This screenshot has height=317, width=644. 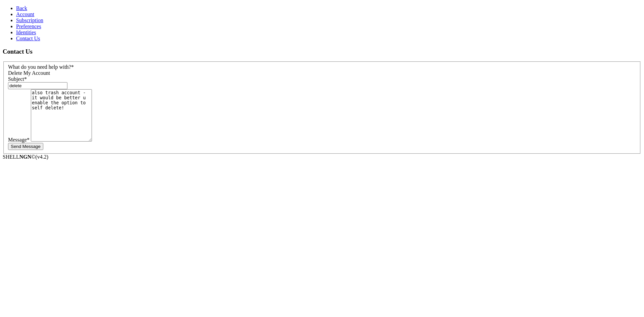 I want to click on a: Identities, so click(x=26, y=32).